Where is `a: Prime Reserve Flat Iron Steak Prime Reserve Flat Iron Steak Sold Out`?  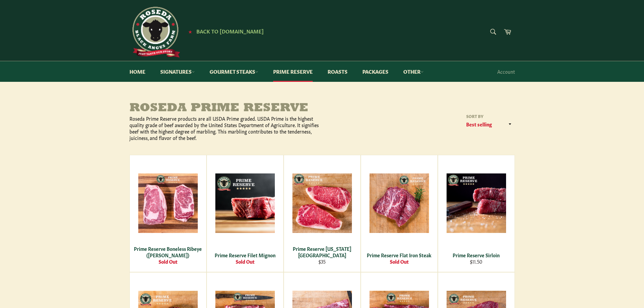 a: Prime Reserve Flat Iron Steak Prime Reserve Flat Iron Steak Sold Out is located at coordinates (399, 213).